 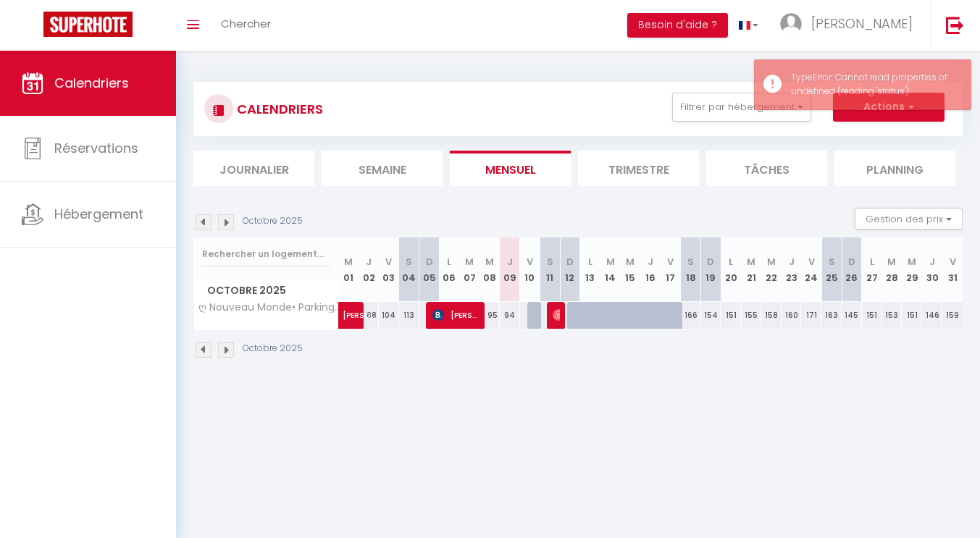 I want to click on th: 10, so click(x=530, y=270).